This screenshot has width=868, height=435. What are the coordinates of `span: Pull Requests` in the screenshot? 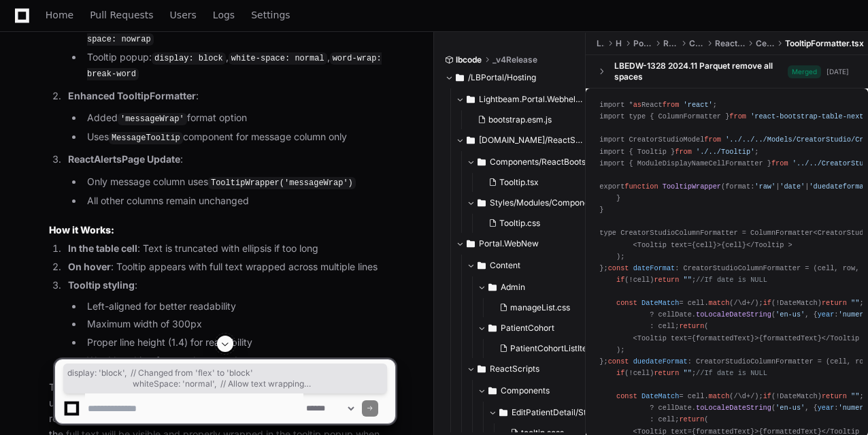 It's located at (121, 15).